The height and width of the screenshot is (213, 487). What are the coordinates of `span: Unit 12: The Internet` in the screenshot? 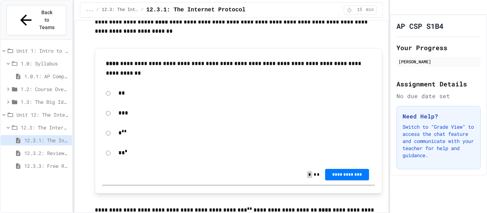 It's located at (43, 115).